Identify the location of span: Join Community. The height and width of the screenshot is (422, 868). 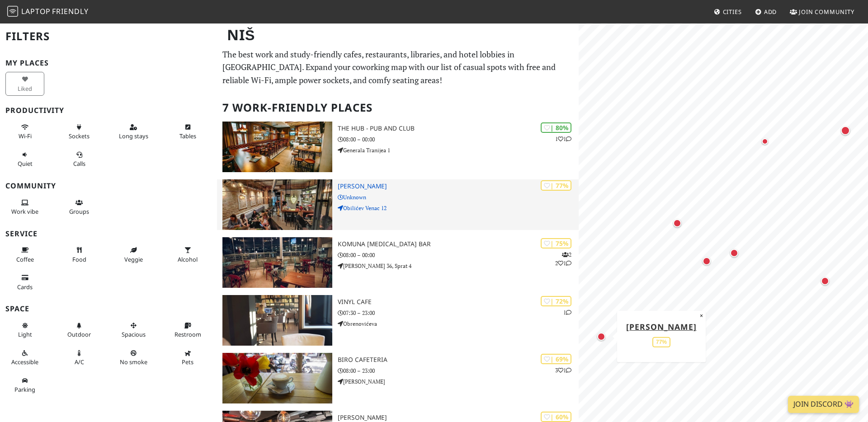
(826, 12).